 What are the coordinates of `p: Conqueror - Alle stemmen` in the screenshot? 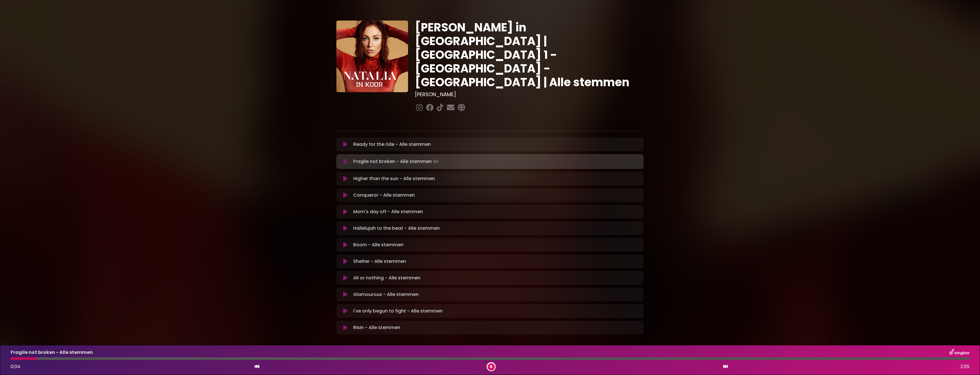 It's located at (384, 196).